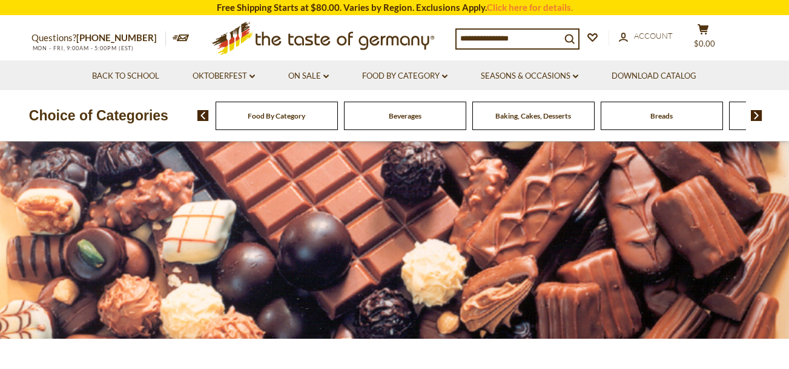  What do you see at coordinates (276, 116) in the screenshot?
I see `span: Food By Category` at bounding box center [276, 116].